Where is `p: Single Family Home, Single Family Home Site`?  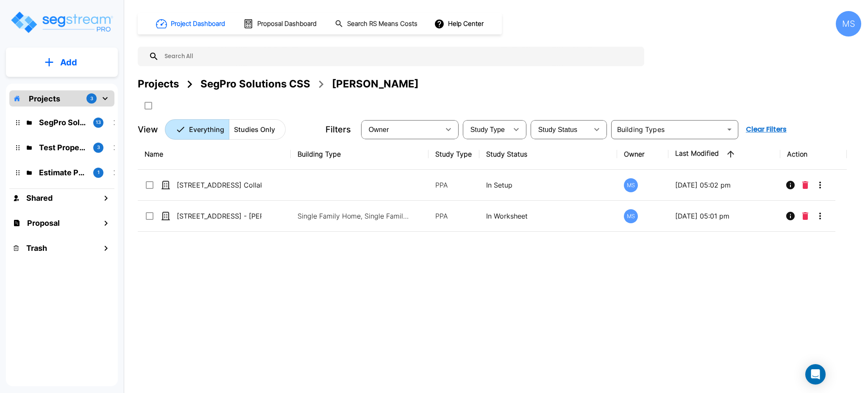
p: Single Family Home, Single Family Home Site is located at coordinates (355, 216).